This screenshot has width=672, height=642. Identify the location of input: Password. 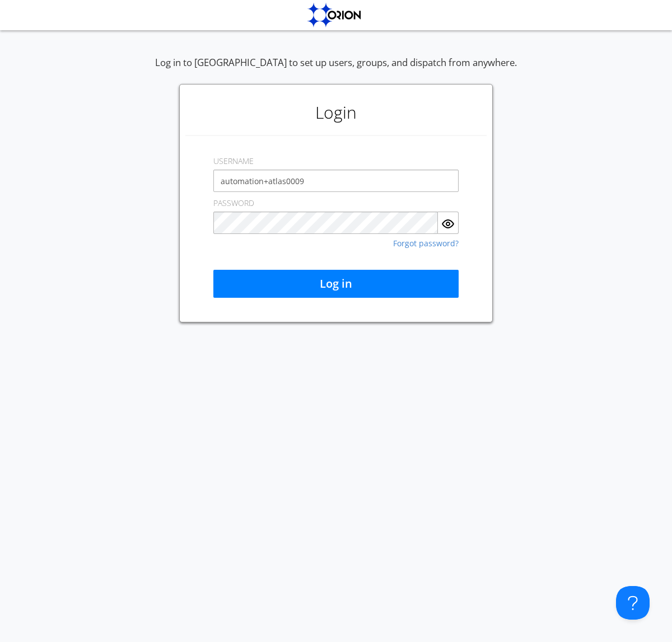
(326, 222).